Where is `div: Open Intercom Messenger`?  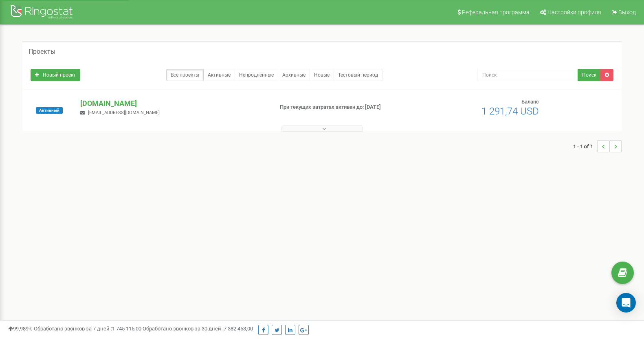 div: Open Intercom Messenger is located at coordinates (626, 303).